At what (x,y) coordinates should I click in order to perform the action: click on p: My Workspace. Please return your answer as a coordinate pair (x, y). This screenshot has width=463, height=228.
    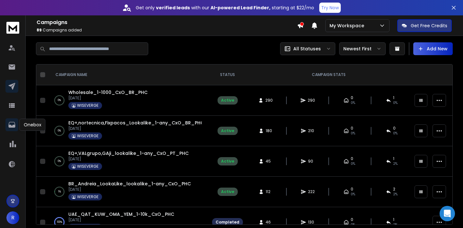
    Looking at the image, I should click on (348, 26).